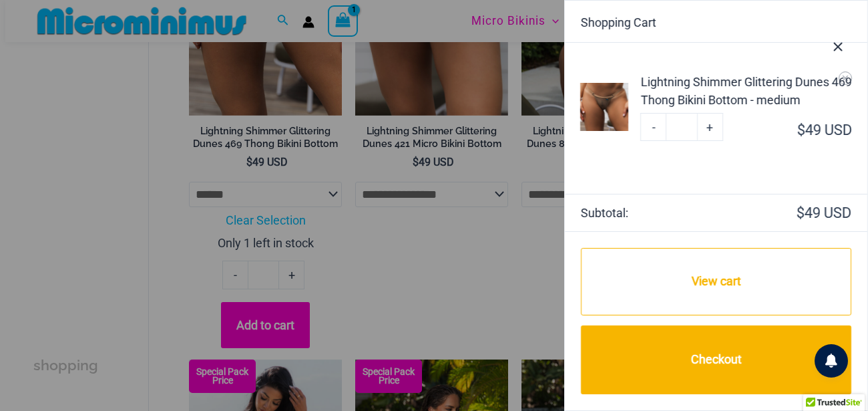  Describe the element at coordinates (681, 127) in the screenshot. I see `input: Product quantity` at that location.